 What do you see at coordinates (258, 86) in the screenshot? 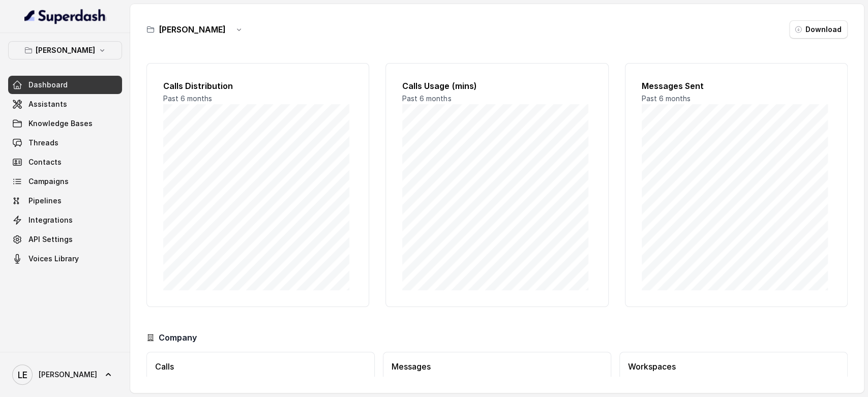
I see `h2: Calls Distribution` at bounding box center [258, 86].